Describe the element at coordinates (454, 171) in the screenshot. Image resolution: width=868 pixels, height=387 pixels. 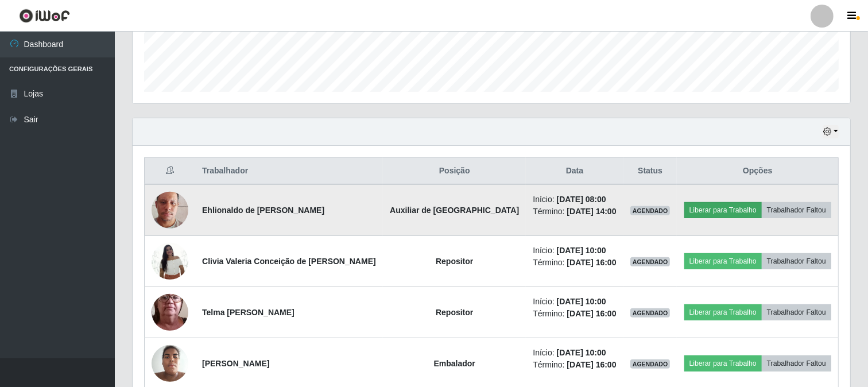
I see `th: Posição` at that location.